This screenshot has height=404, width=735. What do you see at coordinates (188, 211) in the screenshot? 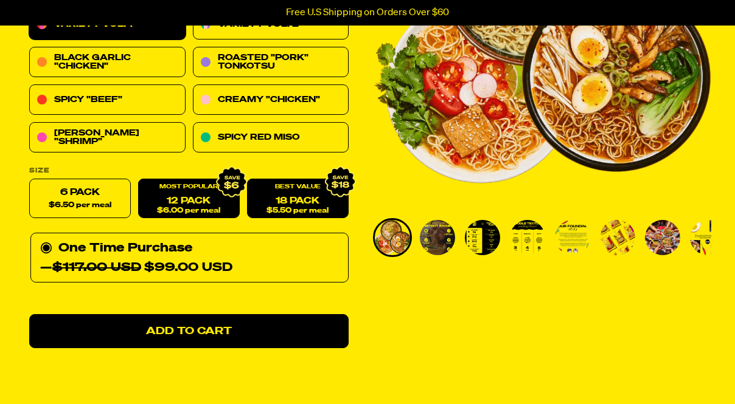
I see `span: $6.00 per meal` at bounding box center [188, 211].